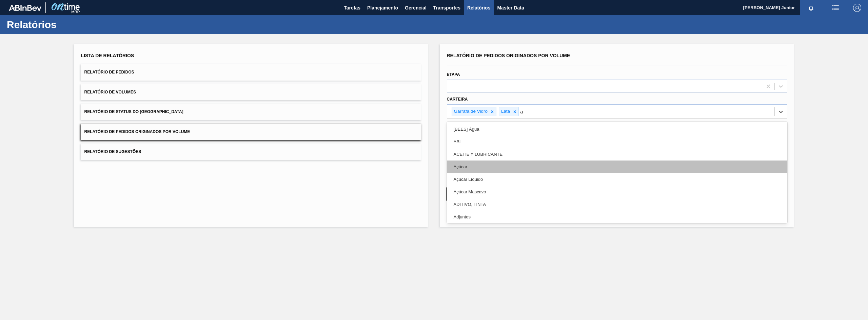 This screenshot has width=868, height=320. Describe the element at coordinates (811, 8) in the screenshot. I see `button: Notificações` at that location.